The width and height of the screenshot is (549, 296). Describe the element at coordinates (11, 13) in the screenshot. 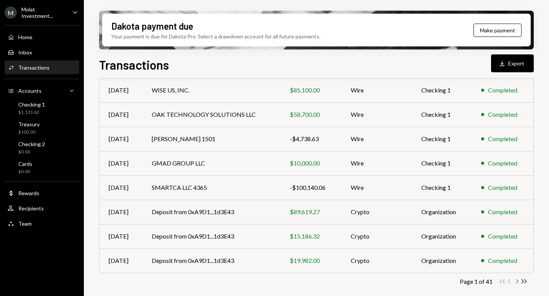

I see `div: M` at that location.